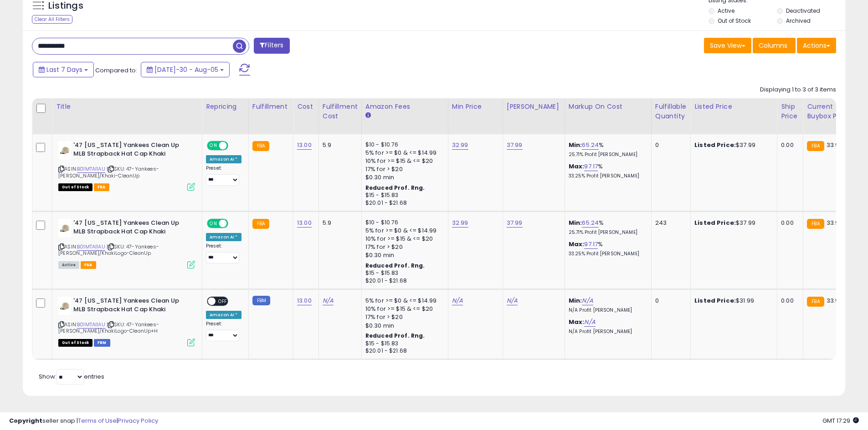 The height and width of the screenshot is (430, 868). Describe the element at coordinates (368, 116) in the screenshot. I see `small: Amazon Fees.` at that location.